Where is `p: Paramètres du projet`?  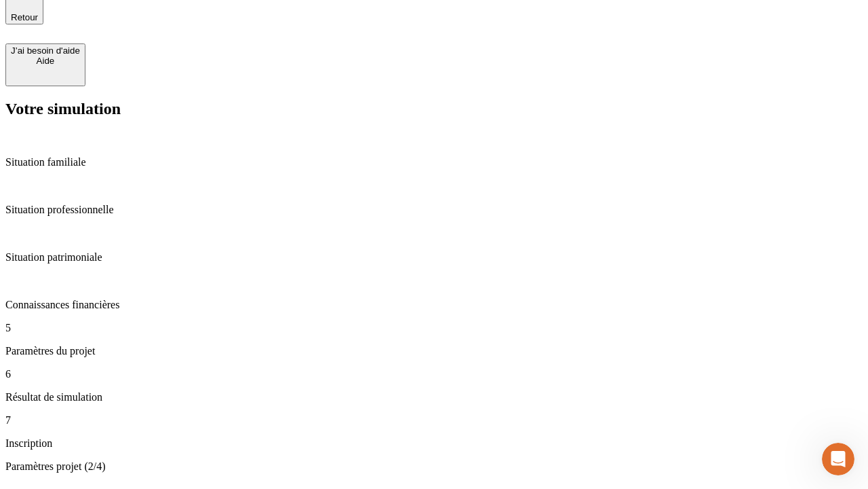
p: Paramètres du projet is located at coordinates (434, 351).